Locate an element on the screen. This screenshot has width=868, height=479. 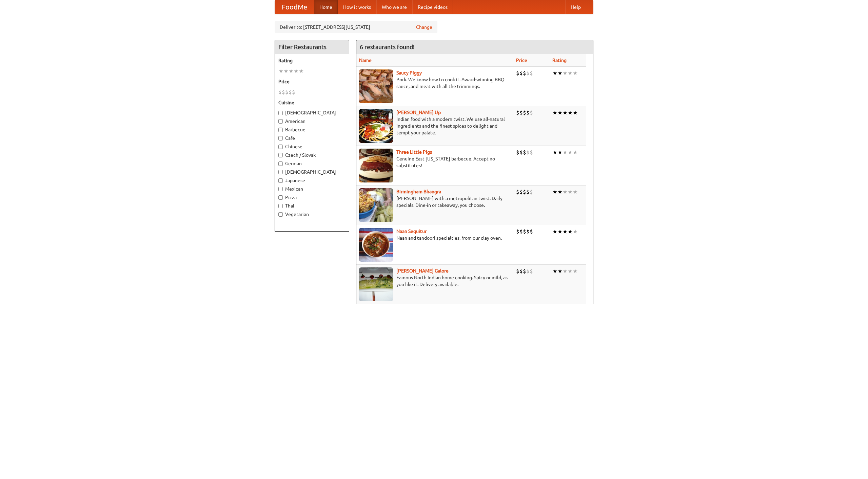
label: Cafe is located at coordinates (312, 138).